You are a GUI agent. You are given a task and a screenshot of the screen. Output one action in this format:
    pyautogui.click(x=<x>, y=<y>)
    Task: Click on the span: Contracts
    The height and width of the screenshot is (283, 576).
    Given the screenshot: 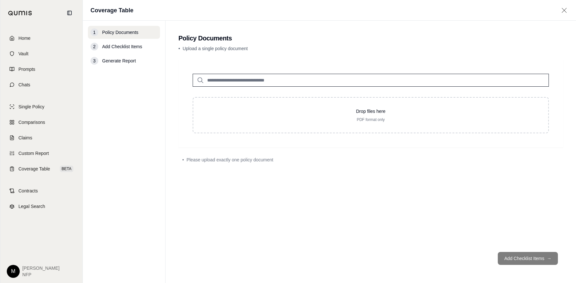 What is the action you would take?
    pyautogui.click(x=28, y=191)
    